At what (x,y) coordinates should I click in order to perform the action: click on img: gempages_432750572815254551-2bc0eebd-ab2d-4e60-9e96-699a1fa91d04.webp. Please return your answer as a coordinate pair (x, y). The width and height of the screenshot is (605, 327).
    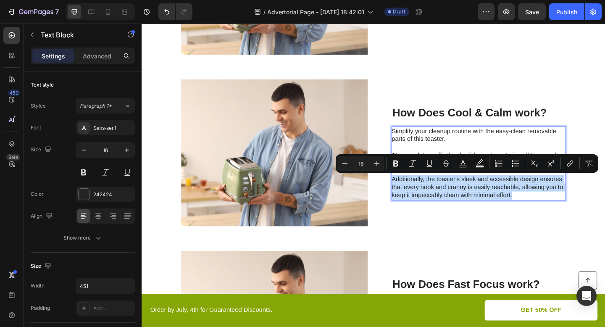
    Looking at the image, I should click on (144, 141).